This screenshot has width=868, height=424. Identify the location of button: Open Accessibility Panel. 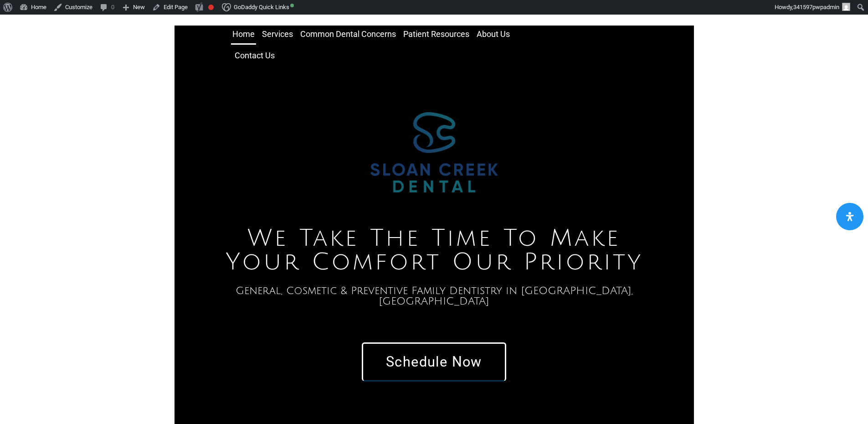
(850, 216).